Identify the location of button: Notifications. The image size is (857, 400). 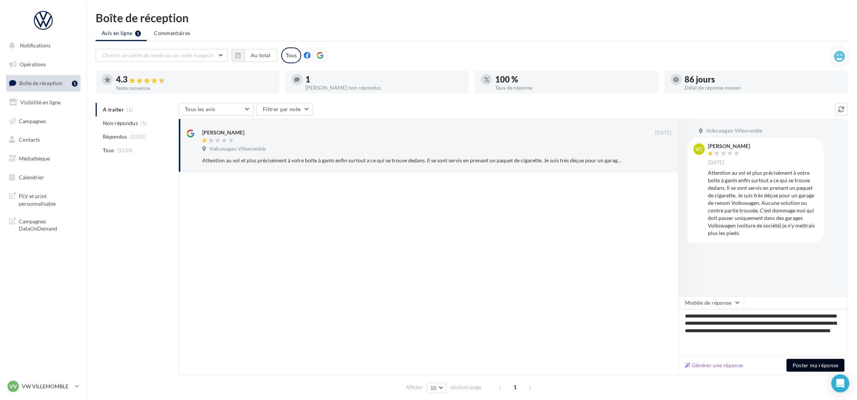
(42, 46).